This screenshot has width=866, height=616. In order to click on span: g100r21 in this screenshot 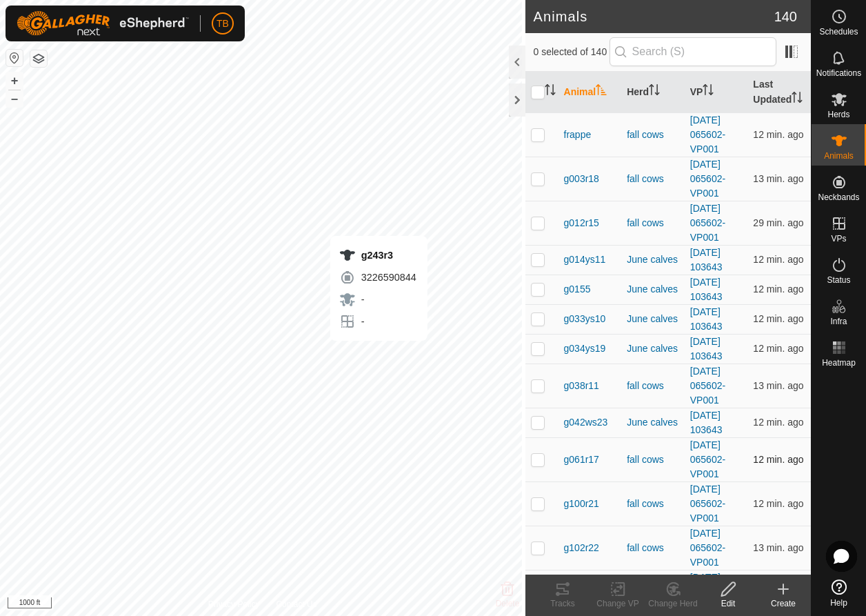, I will do `click(582, 503)`.